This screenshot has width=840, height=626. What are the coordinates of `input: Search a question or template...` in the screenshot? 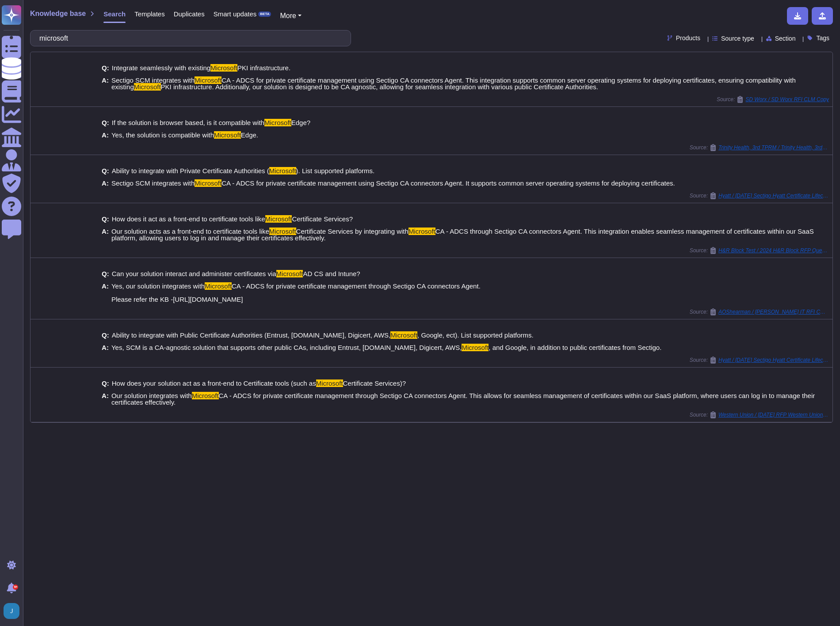 It's located at (188, 38).